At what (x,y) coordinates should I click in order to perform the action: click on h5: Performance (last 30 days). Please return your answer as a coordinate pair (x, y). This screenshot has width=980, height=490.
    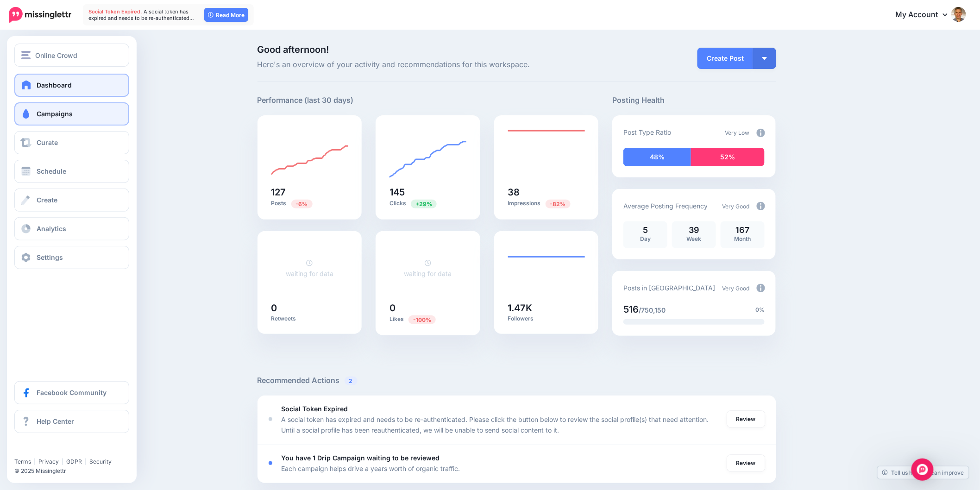
    Looking at the image, I should click on (305, 100).